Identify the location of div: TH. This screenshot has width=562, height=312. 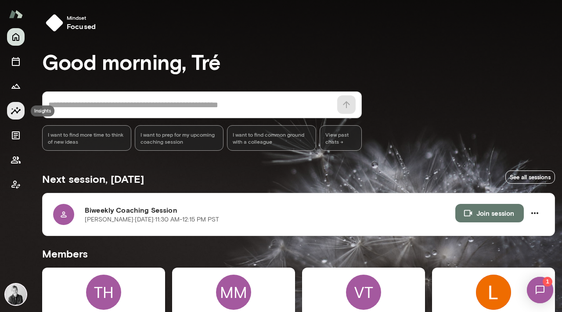
(104, 292).